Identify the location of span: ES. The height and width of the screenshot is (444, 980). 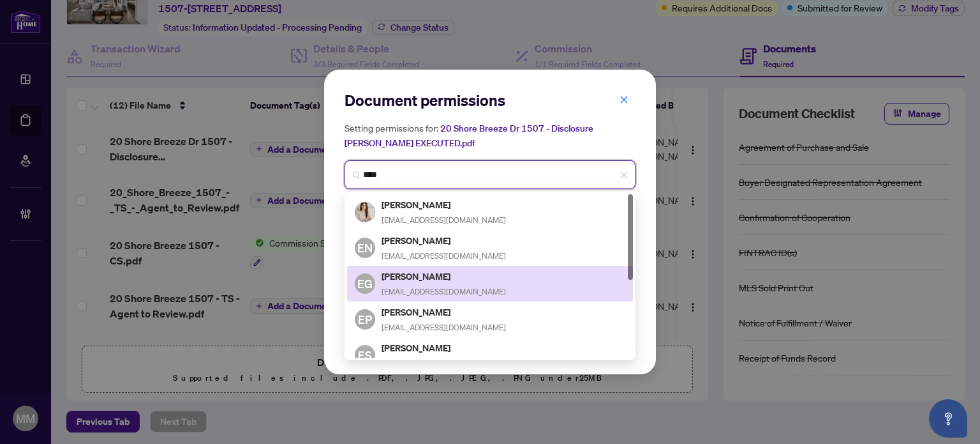
(365, 355).